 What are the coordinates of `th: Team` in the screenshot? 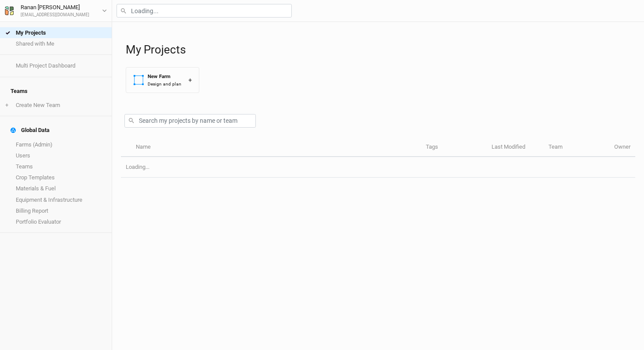 It's located at (577, 147).